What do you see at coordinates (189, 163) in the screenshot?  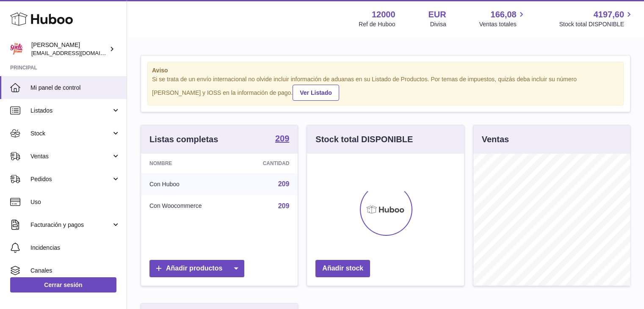 I see `th: Nombre` at bounding box center [189, 163].